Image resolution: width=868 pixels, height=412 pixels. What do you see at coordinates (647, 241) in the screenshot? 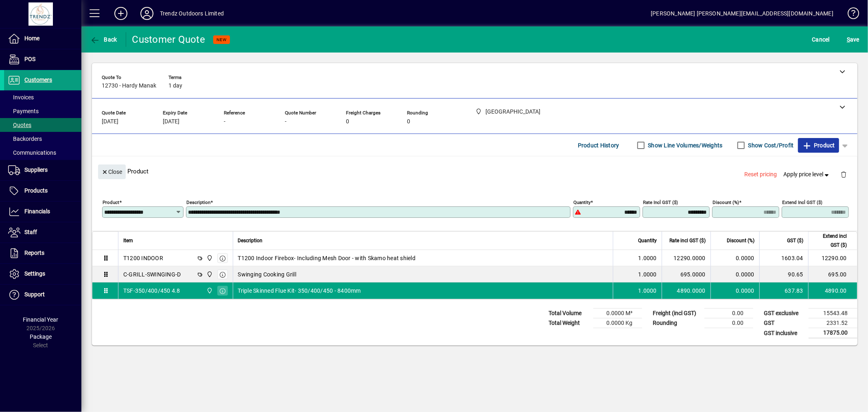
I see `span: Quantity` at bounding box center [647, 241].